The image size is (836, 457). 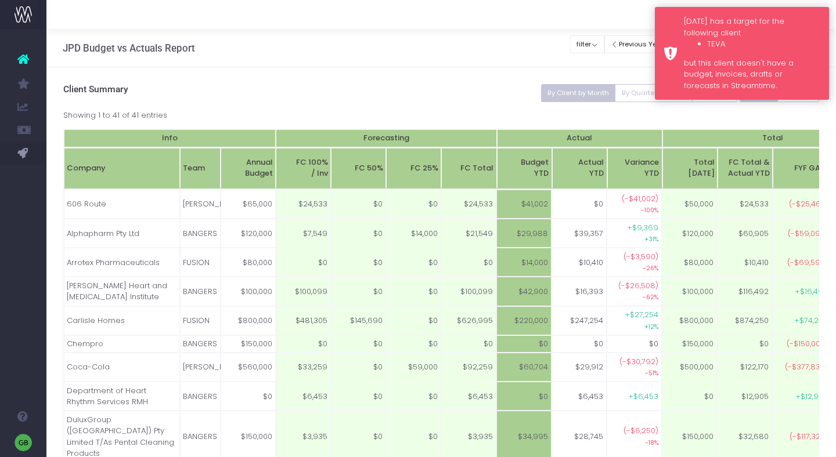 What do you see at coordinates (579, 321) in the screenshot?
I see `td: $247,254` at bounding box center [579, 321].